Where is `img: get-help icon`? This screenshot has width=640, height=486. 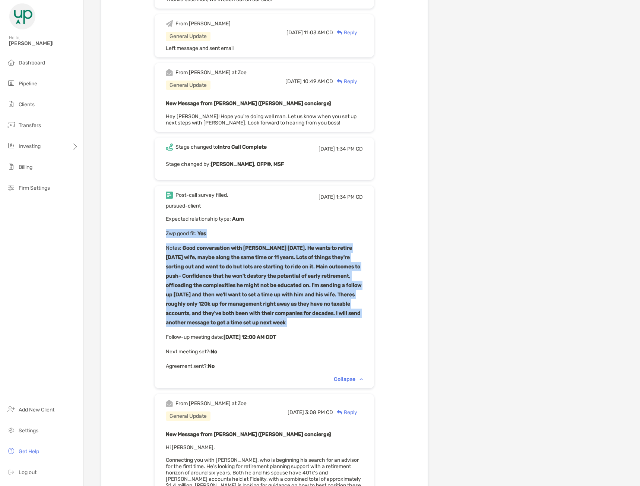 img: get-help icon is located at coordinates (11, 451).